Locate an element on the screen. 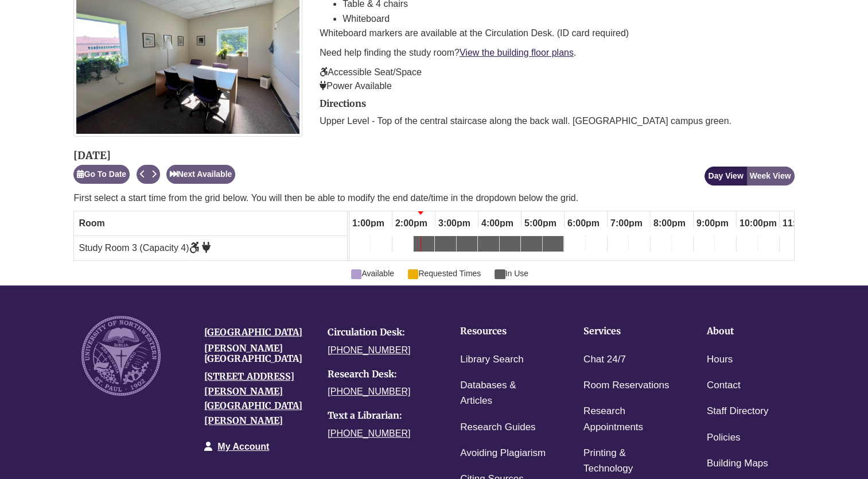 The image size is (868, 479). h4: Research Desk: is located at coordinates (380, 374).